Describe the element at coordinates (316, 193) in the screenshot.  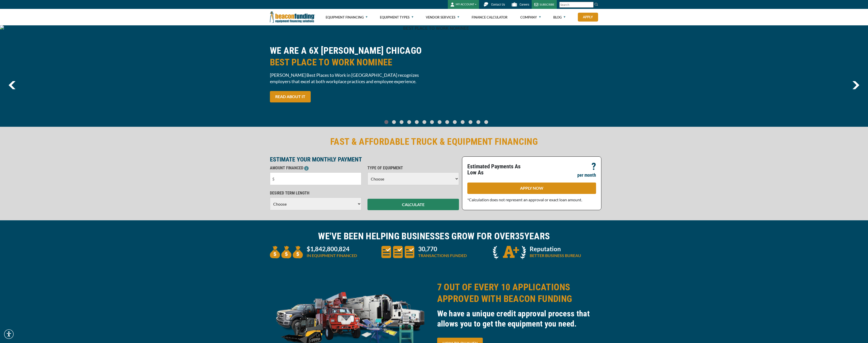
I see `p: DESIRED TERM LENGTH` at that location.